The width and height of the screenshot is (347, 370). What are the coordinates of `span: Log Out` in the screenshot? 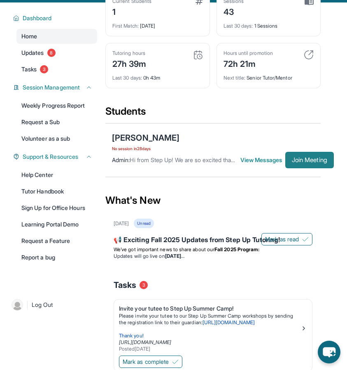 It's located at (42, 305).